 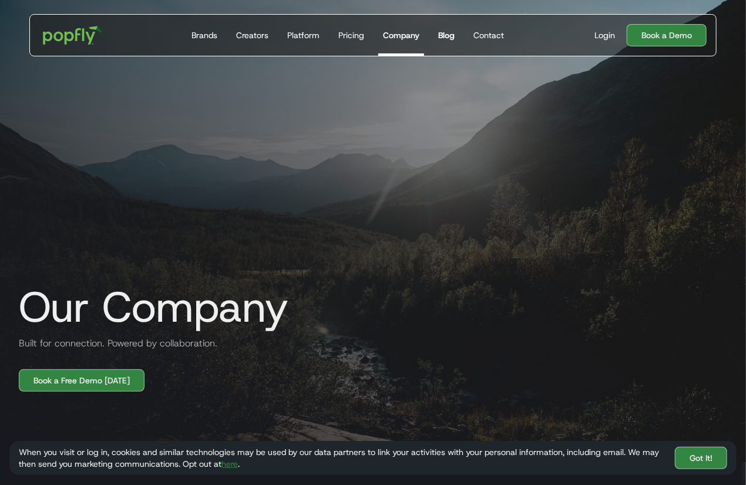 I want to click on h2: Built for connection. Powered by collaboration., so click(x=113, y=344).